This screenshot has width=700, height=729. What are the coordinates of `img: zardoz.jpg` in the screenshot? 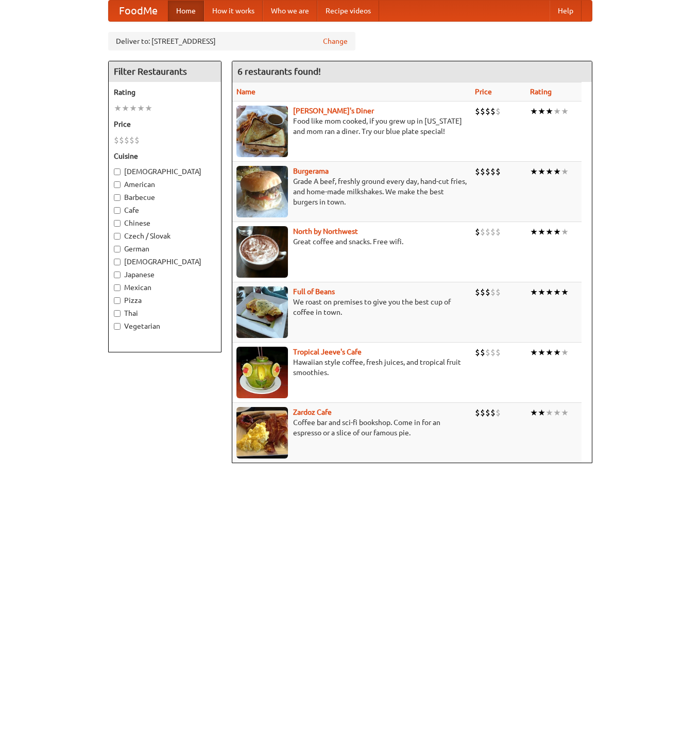 It's located at (262, 433).